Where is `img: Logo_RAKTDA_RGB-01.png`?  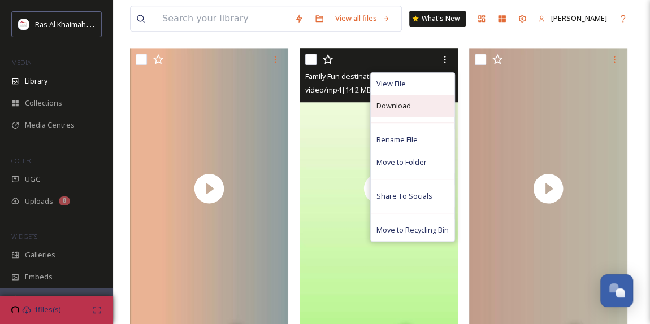
img: Logo_RAKTDA_RGB-01.png is located at coordinates (24, 24).